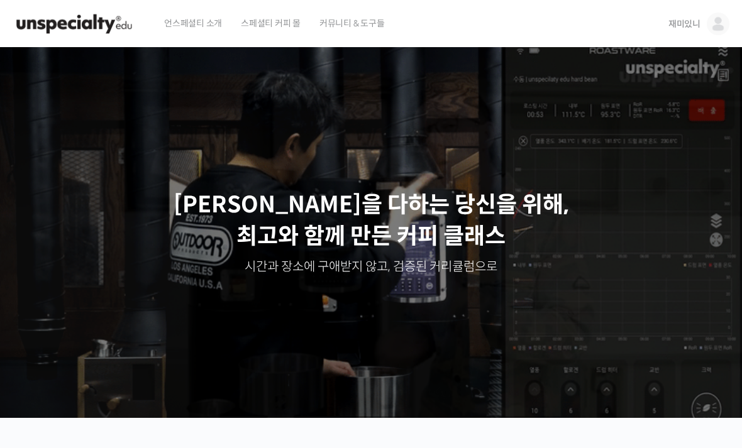 This screenshot has width=742, height=448. What do you see at coordinates (202, 368) in the screenshot?
I see `span: 설정` at bounding box center [202, 368].